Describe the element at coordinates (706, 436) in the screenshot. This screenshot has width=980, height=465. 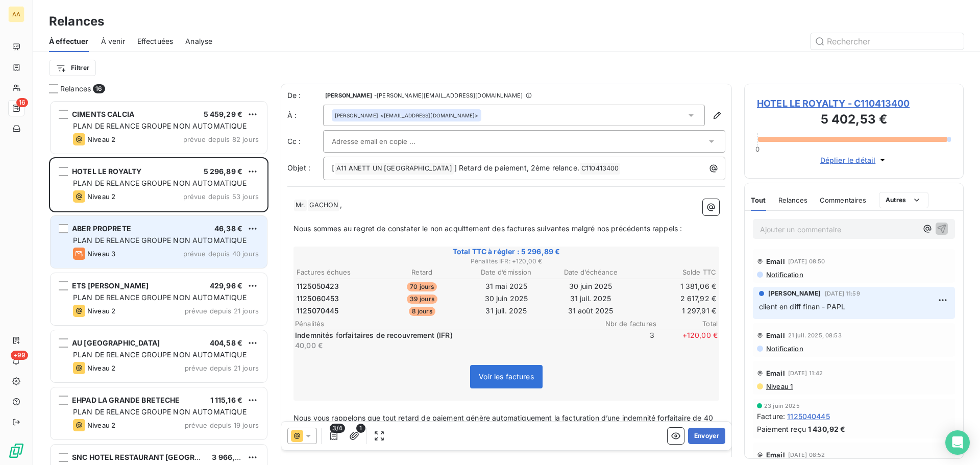
I see `button: Envoyer` at that location.